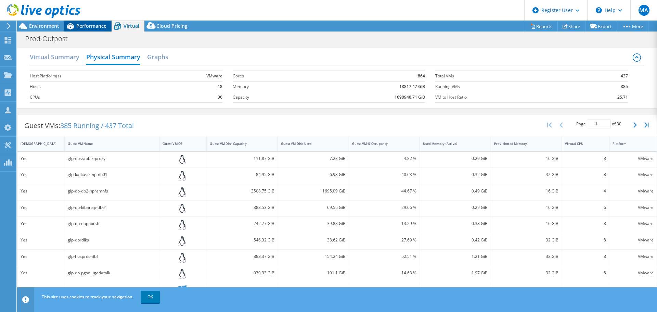 This screenshot has height=312, width=657. Describe the element at coordinates (150, 297) in the screenshot. I see `a: OK` at that location.